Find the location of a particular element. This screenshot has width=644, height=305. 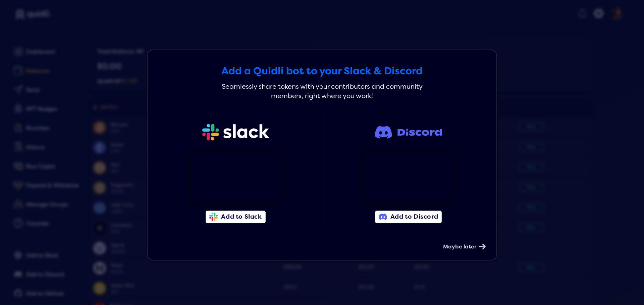

img: Add to Discord is located at coordinates (408, 132).